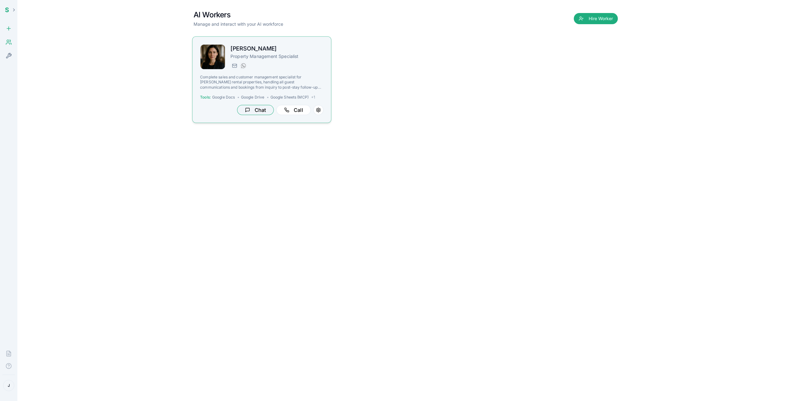 The image size is (794, 401). Describe the element at coordinates (255, 110) in the screenshot. I see `button: Chat` at that location.